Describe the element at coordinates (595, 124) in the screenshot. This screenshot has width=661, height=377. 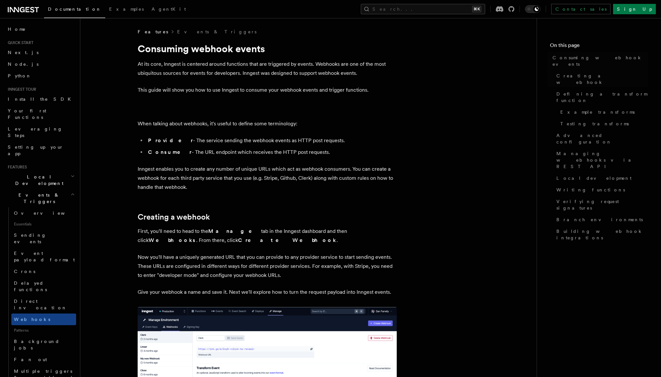
I see `span: Testing transforms` at that location.